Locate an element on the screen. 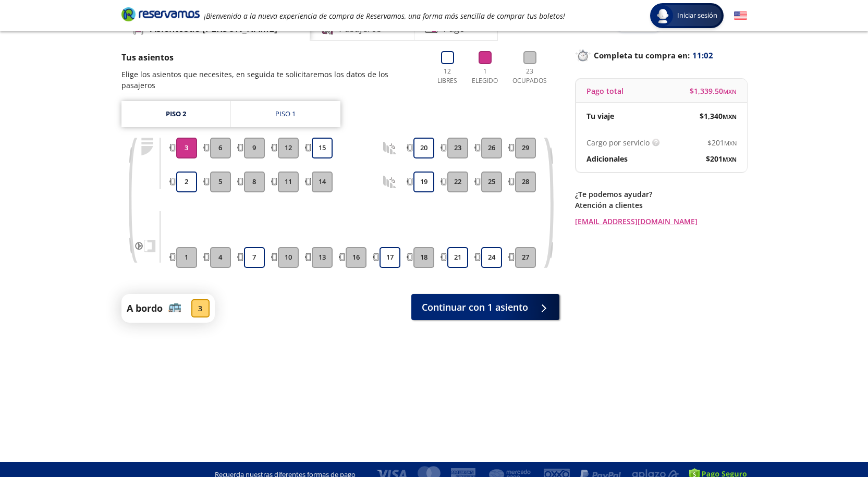 Image resolution: width=868 pixels, height=477 pixels. button: Continuar con 1 asiento is located at coordinates (486, 307).